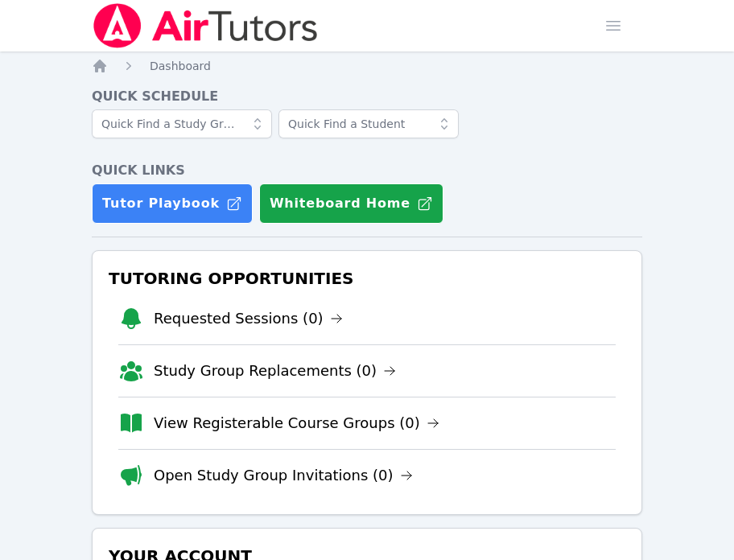 The width and height of the screenshot is (734, 560). Describe the element at coordinates (283, 475) in the screenshot. I see `a: Open Study Group Invitations (0)` at that location.